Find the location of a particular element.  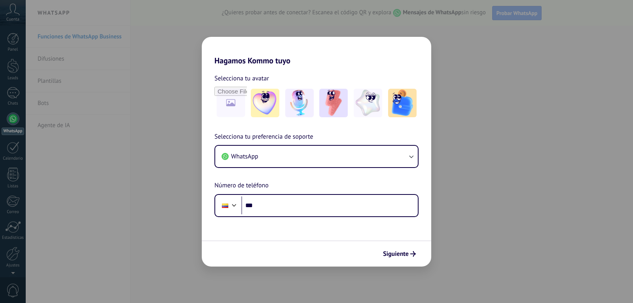

span: Selecciona tu preferencia de soporte is located at coordinates (264, 137).